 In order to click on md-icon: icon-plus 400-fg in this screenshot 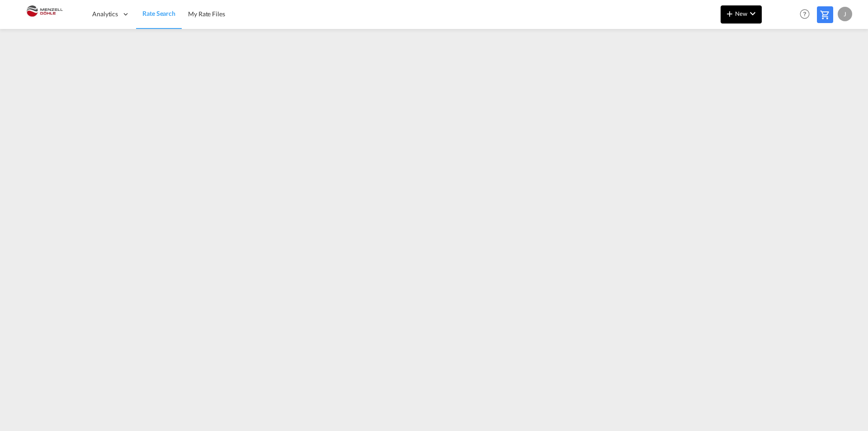, I will do `click(730, 14)`.